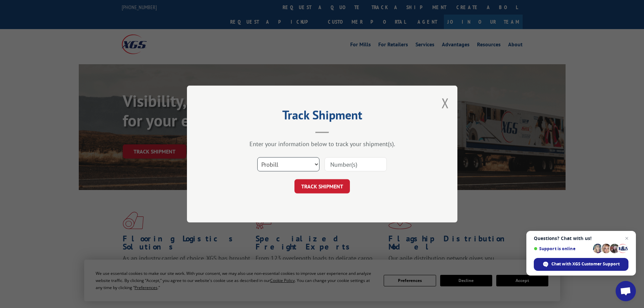  What do you see at coordinates (445, 103) in the screenshot?
I see `button: Close modal` at bounding box center [445, 103].